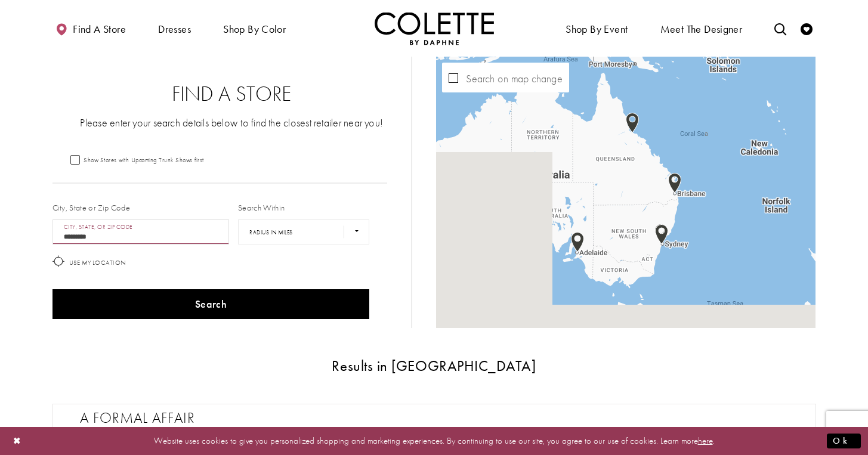  Describe the element at coordinates (434, 440) in the screenshot. I see `p: Website uses cookies to give you personalized shopping and marketing experiences. By continuing t...` at that location.